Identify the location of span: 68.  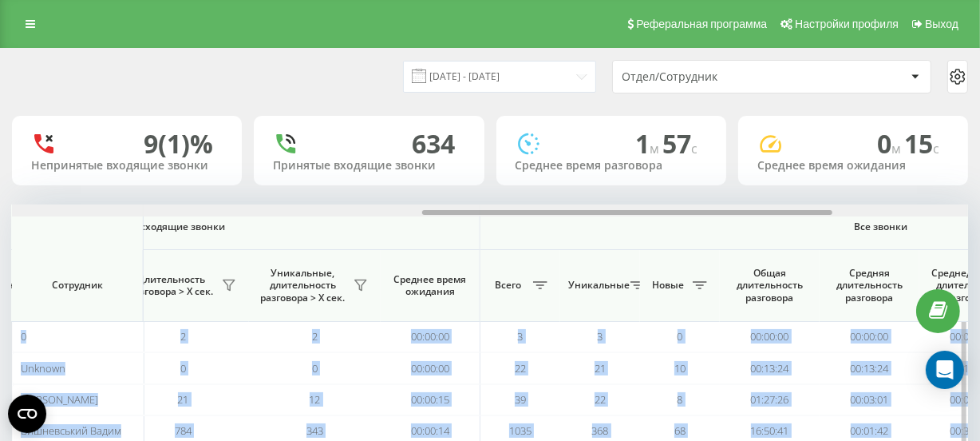
(680, 430).